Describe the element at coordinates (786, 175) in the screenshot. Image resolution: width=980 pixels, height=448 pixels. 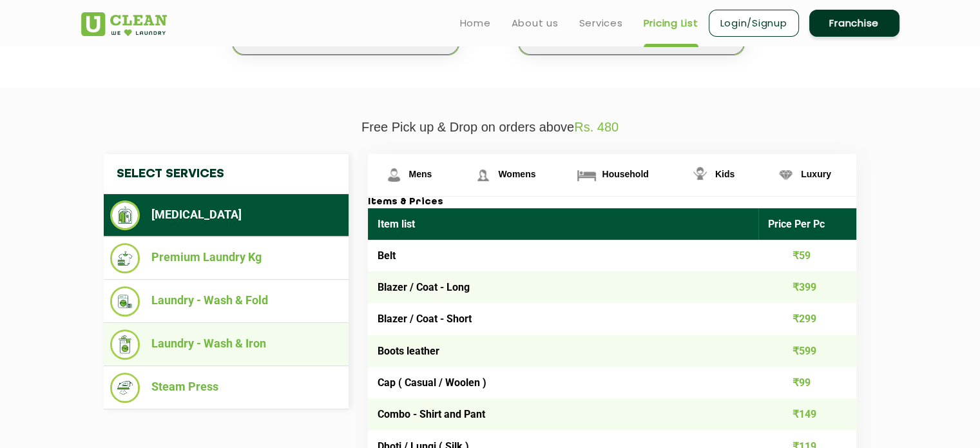
I see `img: Luxury` at that location.